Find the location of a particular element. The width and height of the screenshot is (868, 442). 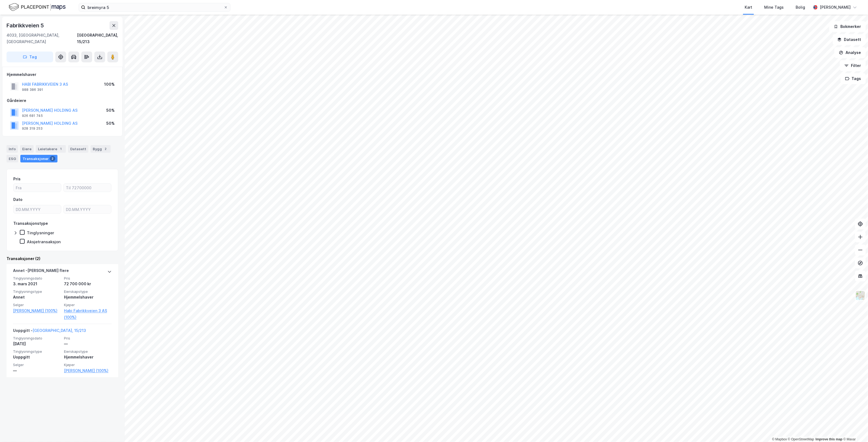

div: Transaksjonstype is located at coordinates (31, 223).